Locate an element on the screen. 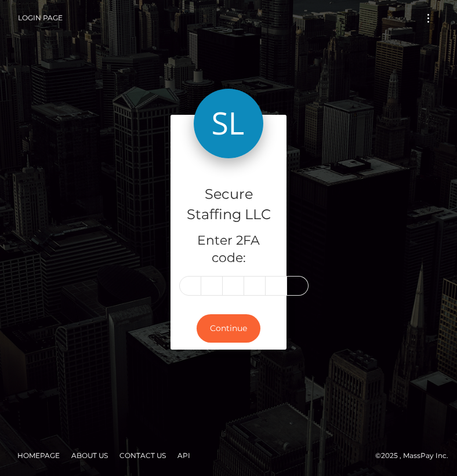 This screenshot has width=457, height=476. a: Contact Us is located at coordinates (142, 455).